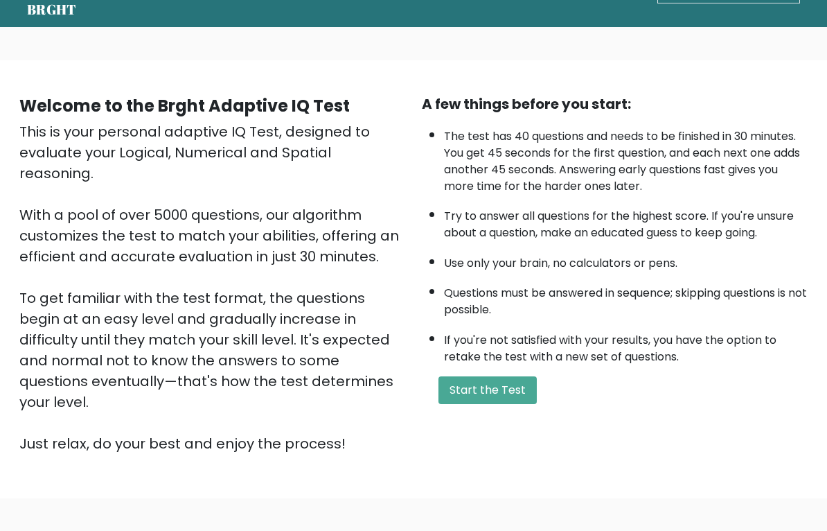  What do you see at coordinates (625, 345) in the screenshot?
I see `li: If you're not satisfied with your results, you have the option to retake the test with a new set ...` at bounding box center [625, 345].